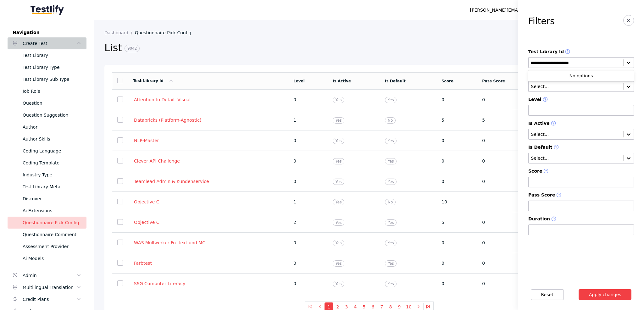  What do you see at coordinates (147, 222) in the screenshot?
I see `a: Objective C` at bounding box center [147, 222].